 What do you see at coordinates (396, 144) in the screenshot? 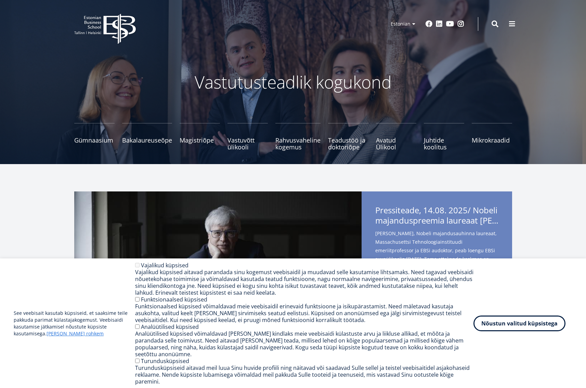
I see `span: Avatud Ülikool` at bounding box center [396, 144].